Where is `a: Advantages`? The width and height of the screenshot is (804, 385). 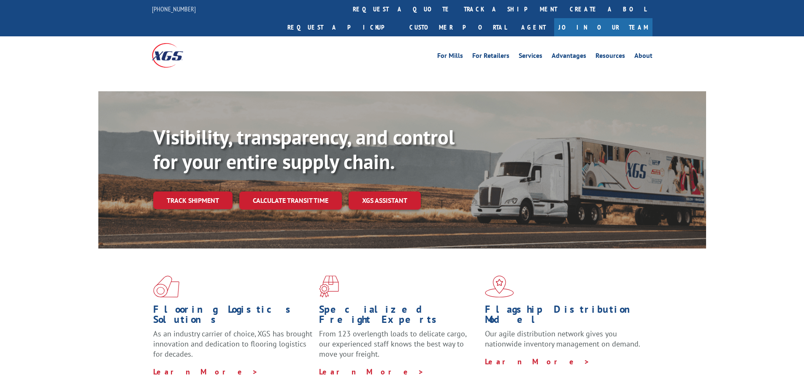
a: Advantages is located at coordinates (569, 57).